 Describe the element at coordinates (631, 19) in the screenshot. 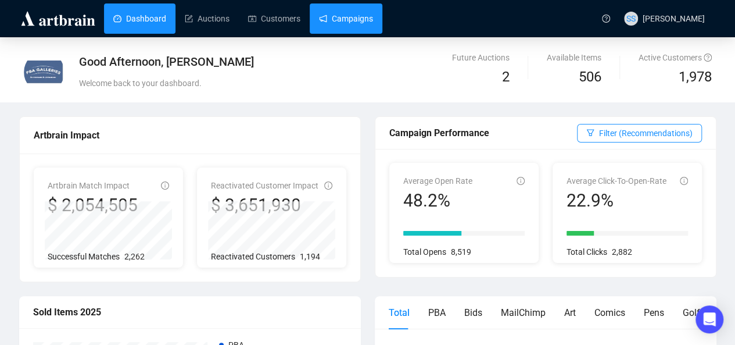

I see `span: SS` at that location.